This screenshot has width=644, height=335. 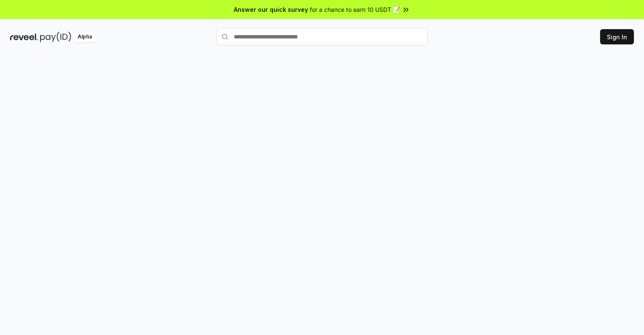 What do you see at coordinates (56, 37) in the screenshot?
I see `img: pay_id` at bounding box center [56, 37].